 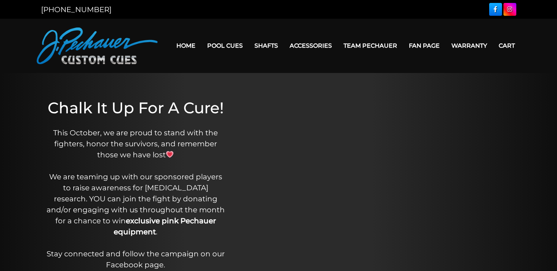 I want to click on strong: exclusive pink Pechauer equipment, so click(x=165, y=226).